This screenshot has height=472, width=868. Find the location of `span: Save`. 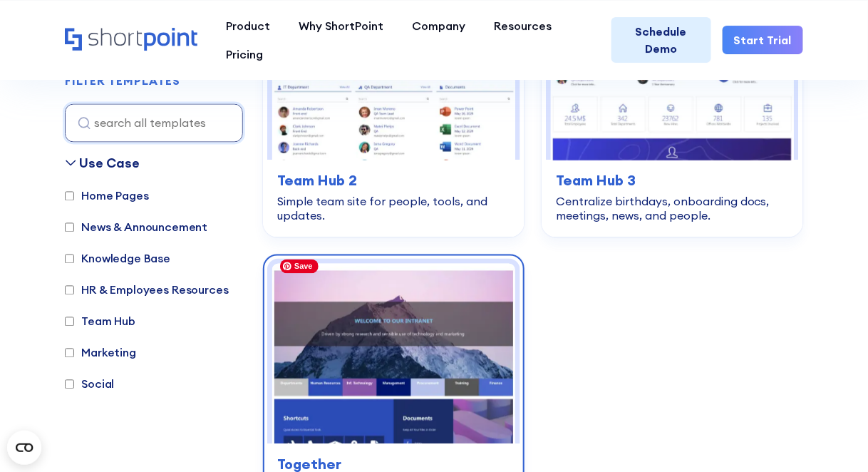

span: Save is located at coordinates (300, 267).